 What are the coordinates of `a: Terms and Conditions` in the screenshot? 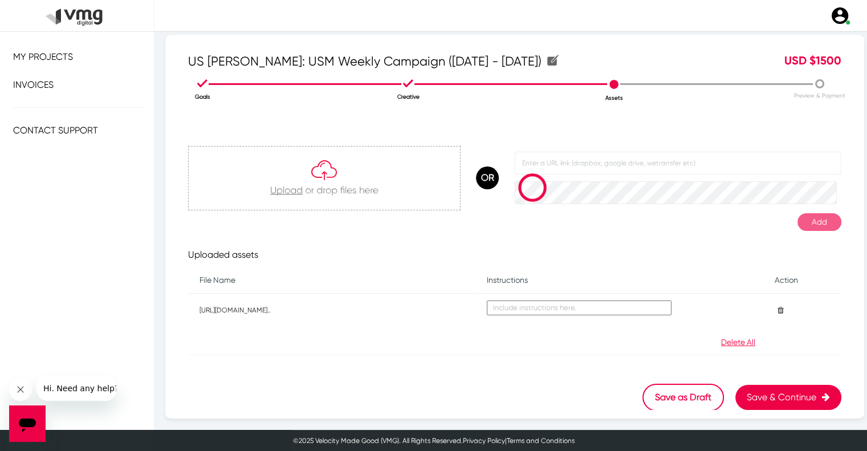 It's located at (541, 441).